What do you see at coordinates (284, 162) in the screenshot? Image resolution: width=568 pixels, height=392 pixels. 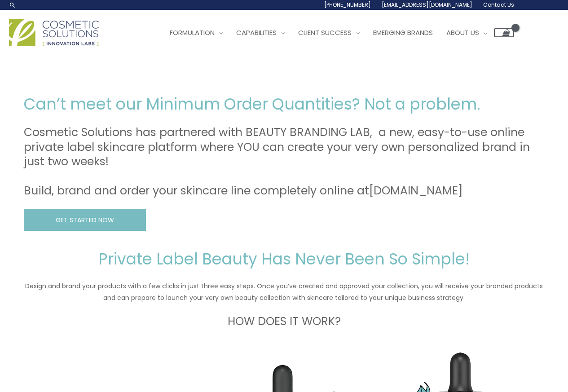 I see `h3: Cosmetic Solutions has partnered with BEAUTY BRANDING LAB, a new, easy-to-use online private labe...` at bounding box center [284, 162].